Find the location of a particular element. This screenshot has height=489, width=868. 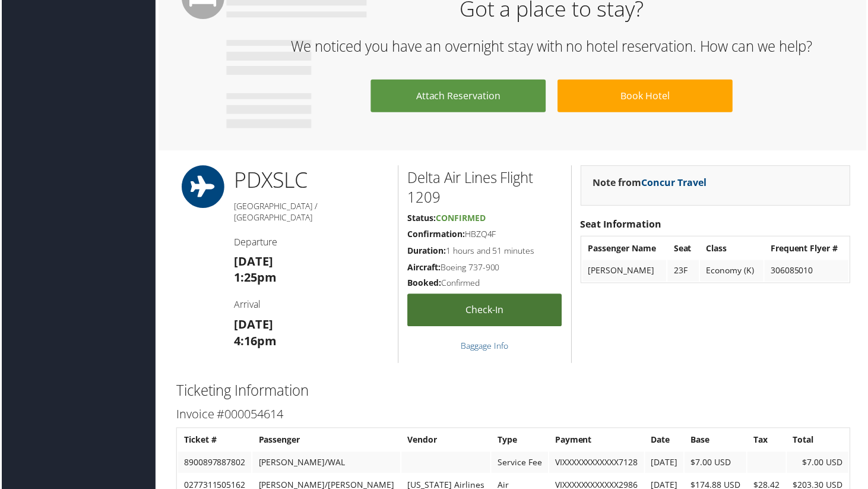

h5: 1 hours and 51 minutes is located at coordinates (485, 251).